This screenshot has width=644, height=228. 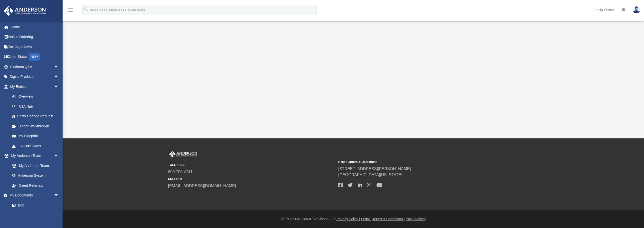 What do you see at coordinates (70, 10) in the screenshot?
I see `i: menu` at bounding box center [70, 10].